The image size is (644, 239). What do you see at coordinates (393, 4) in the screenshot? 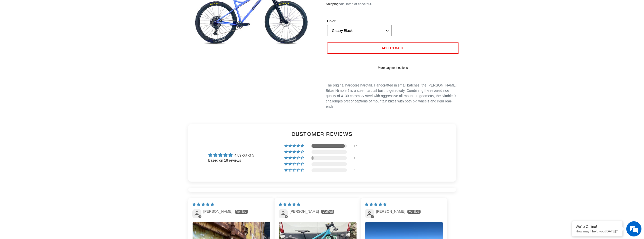
I see `div: calculated at checkout.` at bounding box center [393, 4].